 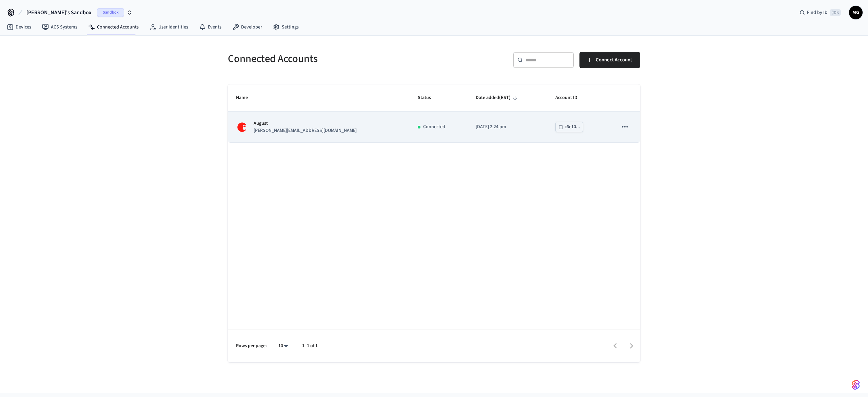 I want to click on span: Date added(EST), so click(x=497, y=98).